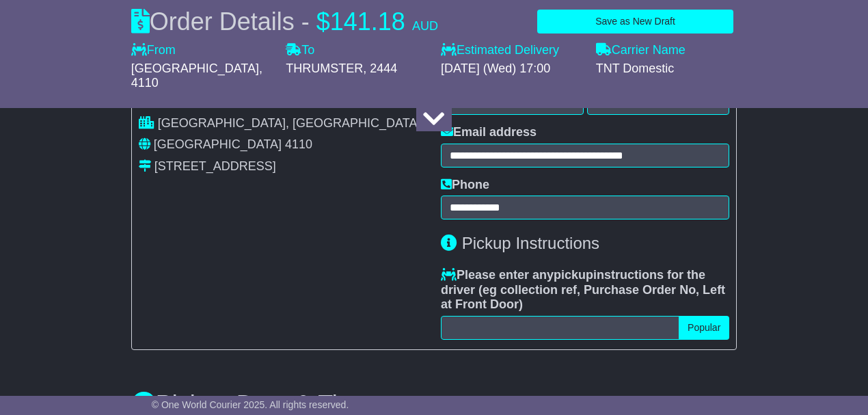 The width and height of the screenshot is (868, 415). I want to click on button: Popular, so click(704, 328).